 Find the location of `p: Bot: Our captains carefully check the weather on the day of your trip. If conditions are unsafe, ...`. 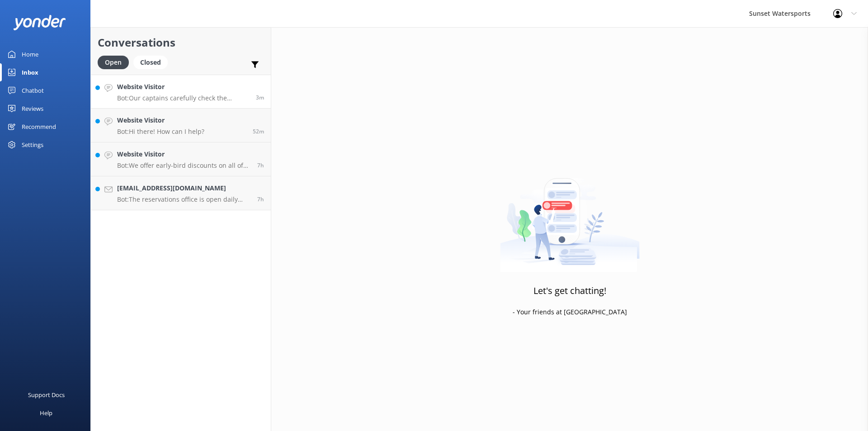

p: Bot: Our captains carefully check the weather on the day of your trip. If conditions are unsafe, ... is located at coordinates (183, 98).